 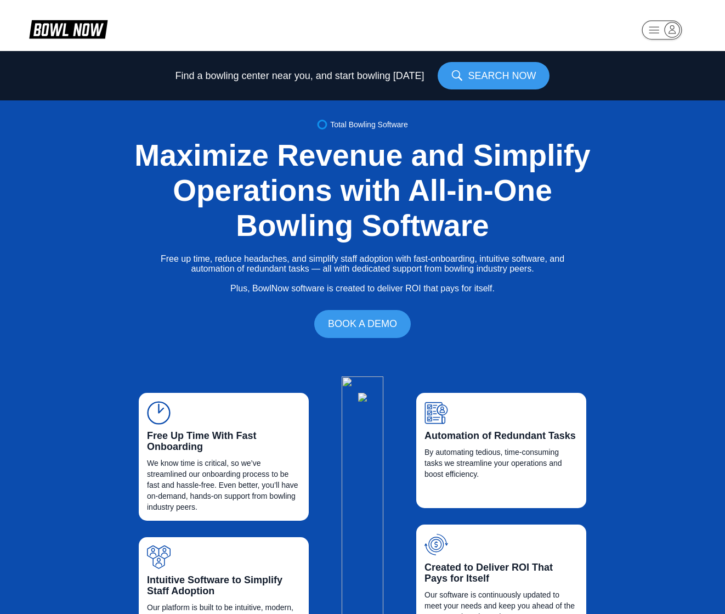 I want to click on p: Free up time, reduce headaches, and simplify staff adoption with fast-onboarding, intuitive softw..., so click(x=363, y=274).